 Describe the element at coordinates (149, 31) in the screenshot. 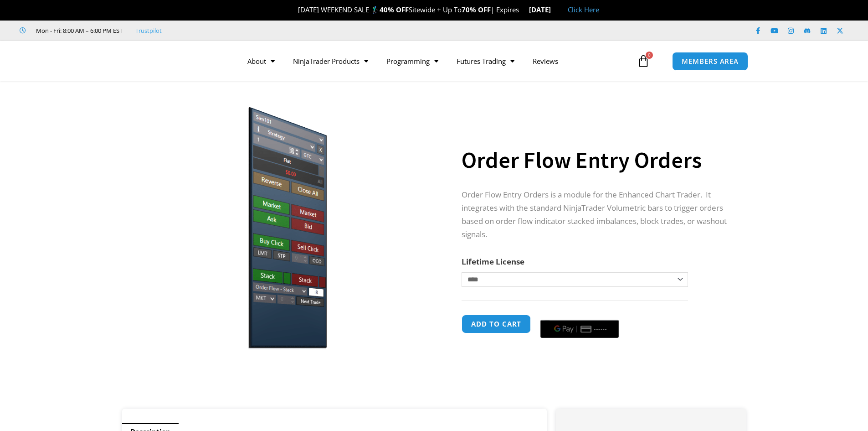

I see `a: Trustpilot` at that location.